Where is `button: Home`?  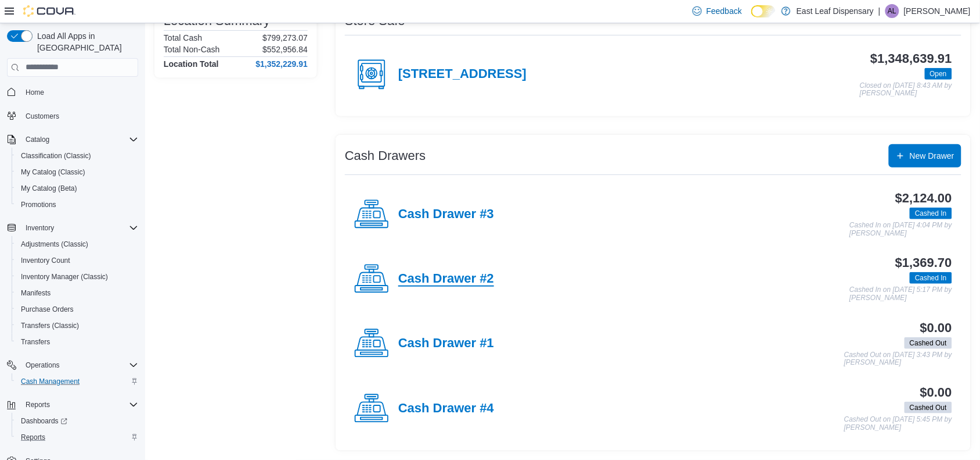 button: Home is located at coordinates (72, 92).